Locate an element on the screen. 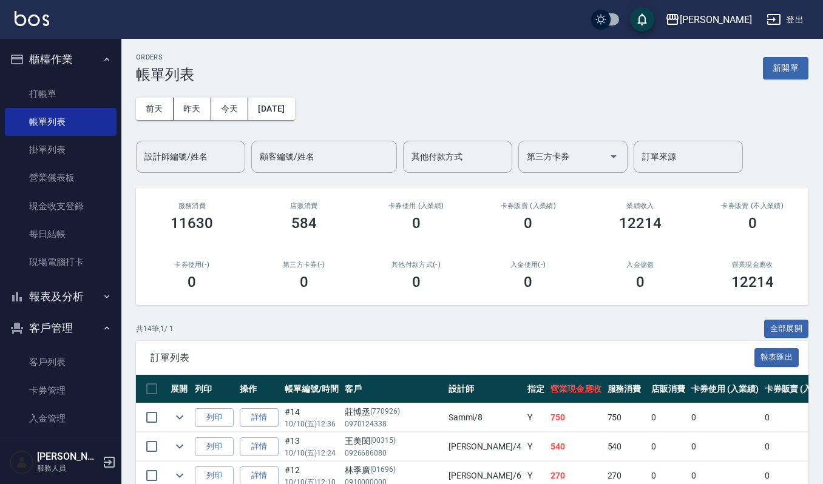 This screenshot has height=484, width=823. button: 前天 is located at coordinates (155, 109).